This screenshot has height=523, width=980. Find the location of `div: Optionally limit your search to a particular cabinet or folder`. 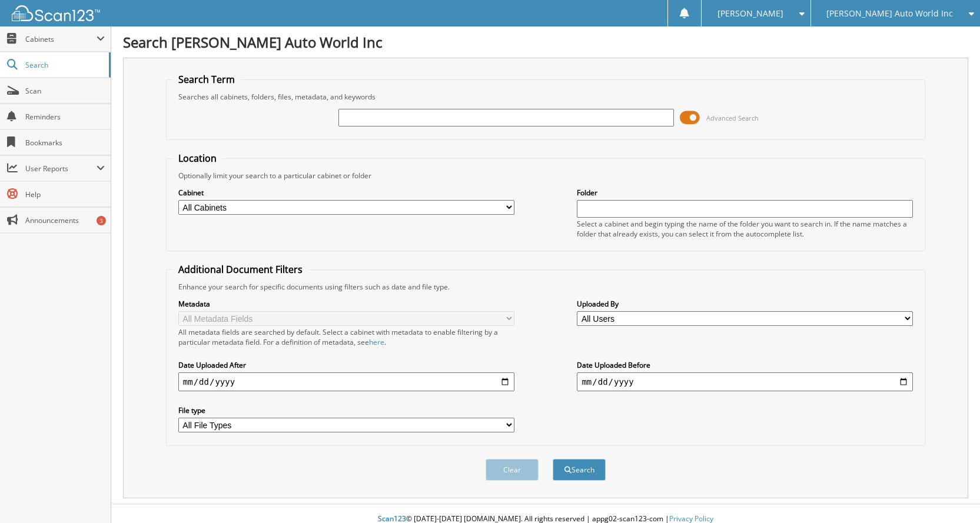

div: Optionally limit your search to a particular cabinet or folder is located at coordinates (545, 175).